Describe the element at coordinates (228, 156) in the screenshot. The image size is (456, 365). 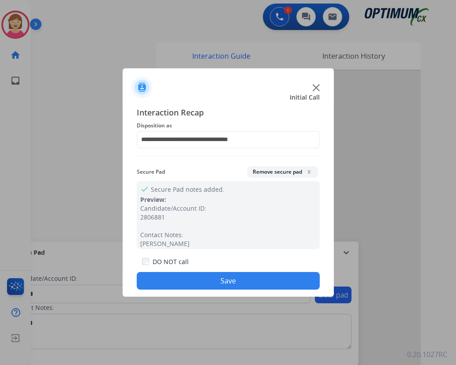
I see `img: contact-recap-line.svg` at that location.